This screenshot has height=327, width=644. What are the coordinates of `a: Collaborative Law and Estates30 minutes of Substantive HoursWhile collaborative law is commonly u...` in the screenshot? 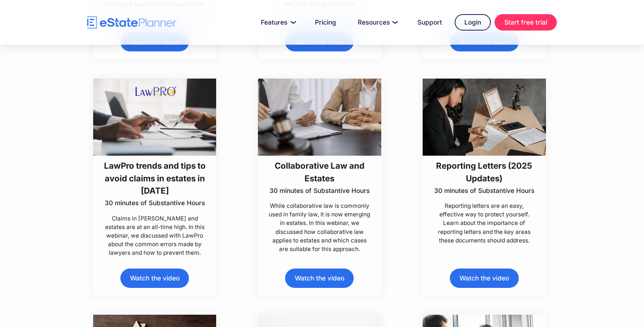 It's located at (319, 165).